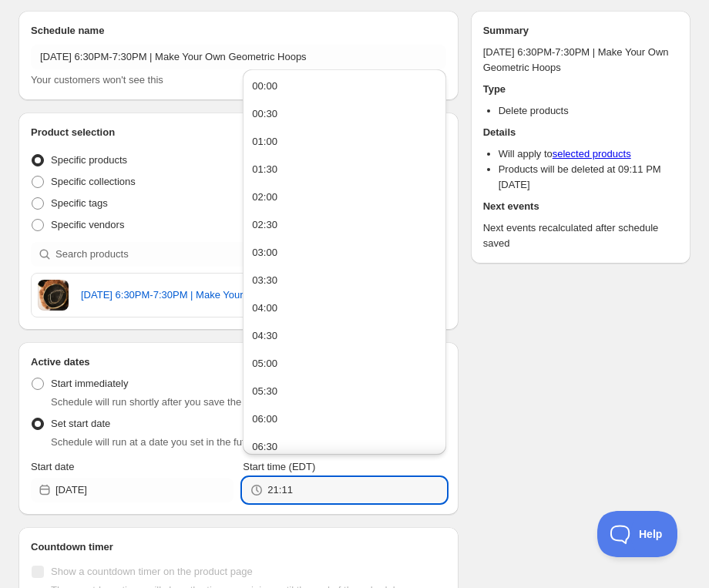 This screenshot has width=709, height=588. I want to click on h2: Next events, so click(580, 206).